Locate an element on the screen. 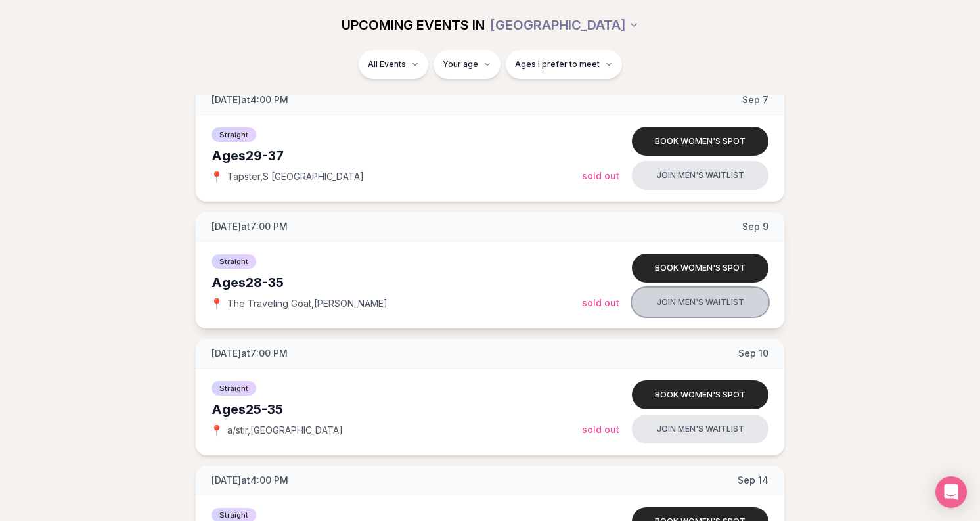 This screenshot has width=980, height=521. span: Ages I prefer to meet is located at coordinates (557, 64).